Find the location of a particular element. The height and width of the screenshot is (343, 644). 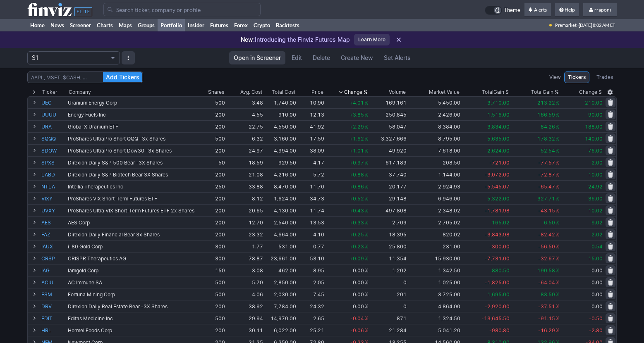

td: 10.90 is located at coordinates (311, 102).